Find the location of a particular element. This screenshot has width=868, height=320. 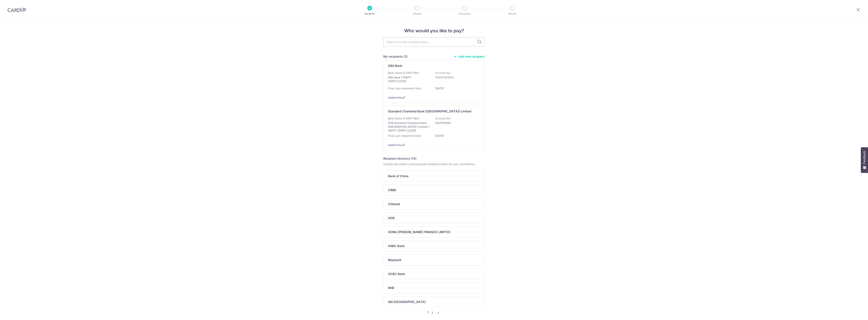

p: Amount is located at coordinates (417, 14).